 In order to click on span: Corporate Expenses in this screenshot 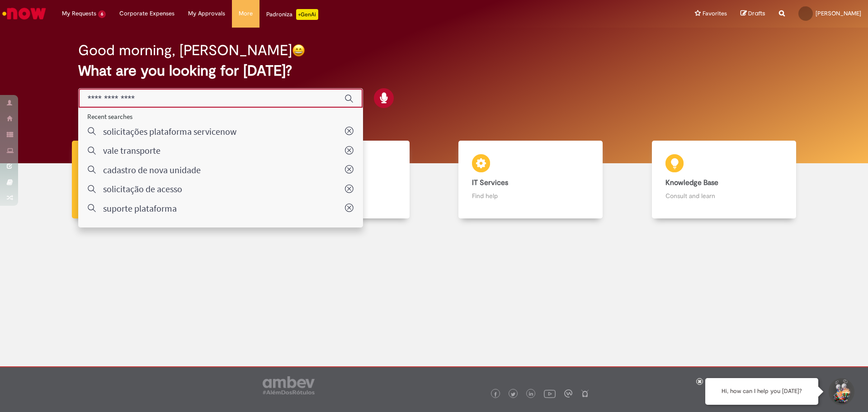, I will do `click(147, 14)`.